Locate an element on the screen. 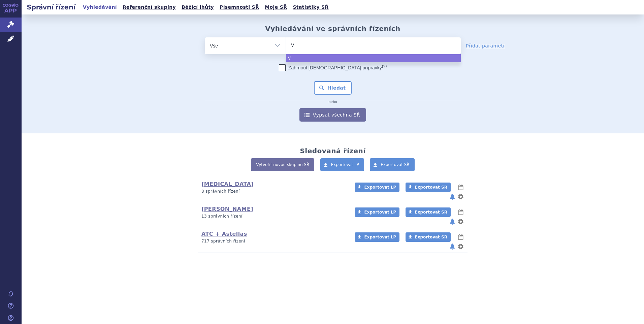 The image size is (644, 324). h2: Vyhledávání ve správních řízeních is located at coordinates (332, 28).